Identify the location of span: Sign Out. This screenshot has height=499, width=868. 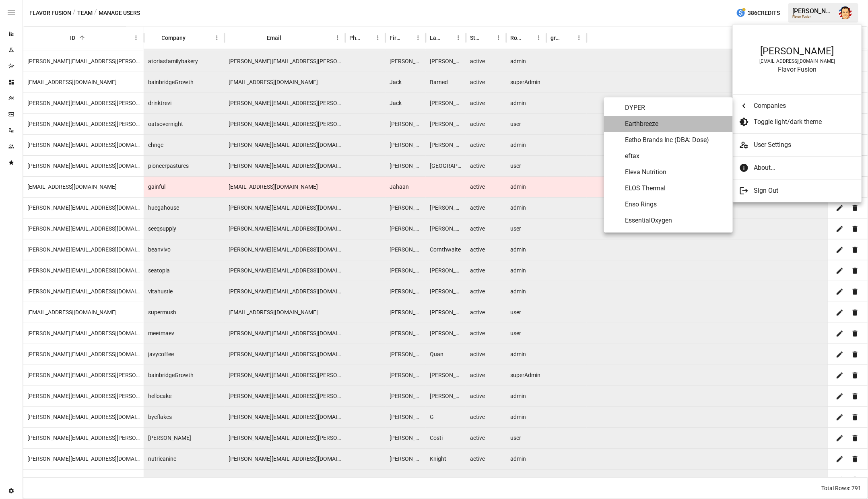
(805, 191).